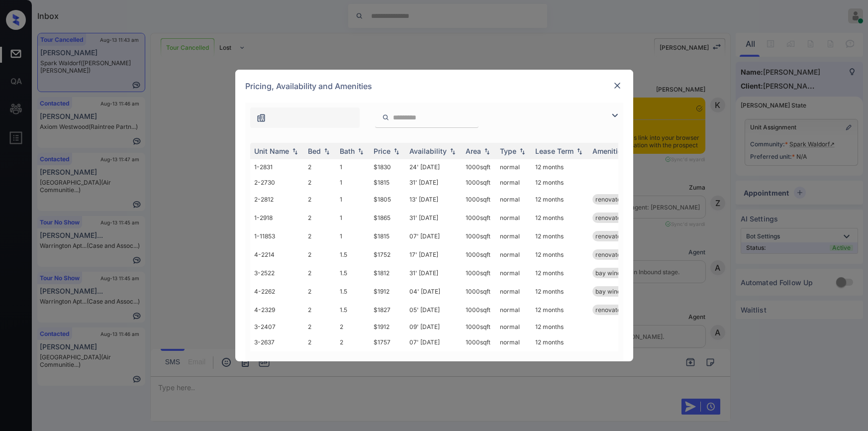  What do you see at coordinates (434, 86) in the screenshot?
I see `div: Pricing, Availability and Amenities` at bounding box center [434, 86].